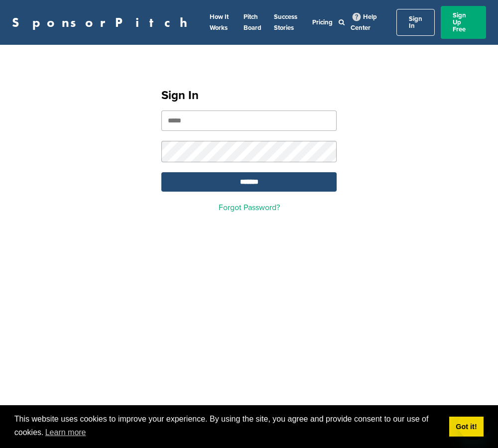  I want to click on span: This website uses cookies to improve your experience. By using the site, you agree and provide co..., so click(227, 427).